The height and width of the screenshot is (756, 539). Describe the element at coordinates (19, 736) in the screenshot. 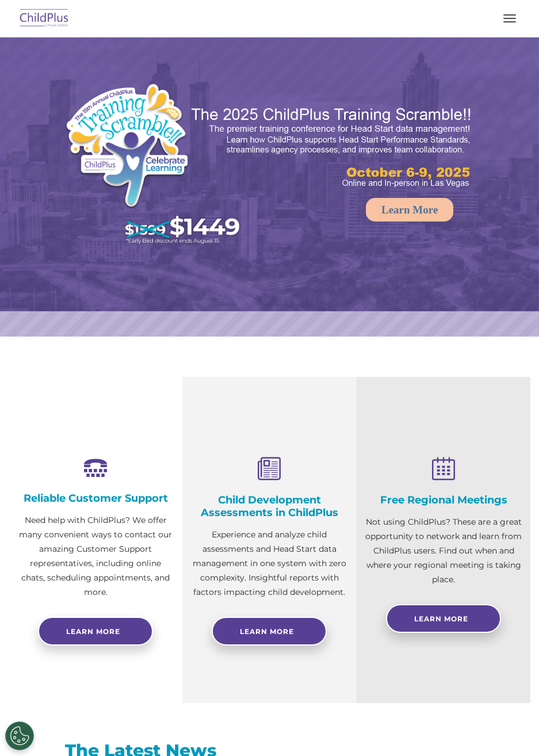

I see `button: Cookies Settings` at that location.